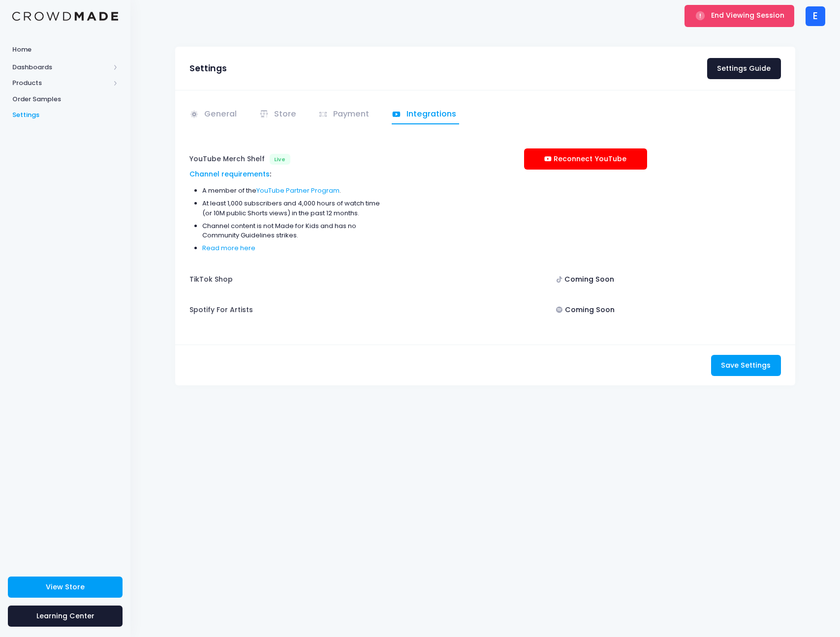  I want to click on span: Home, so click(65, 49).